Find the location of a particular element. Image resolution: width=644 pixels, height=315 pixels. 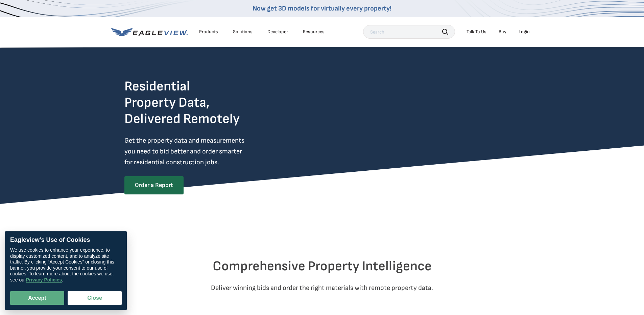

a: Buy is located at coordinates (502, 32).